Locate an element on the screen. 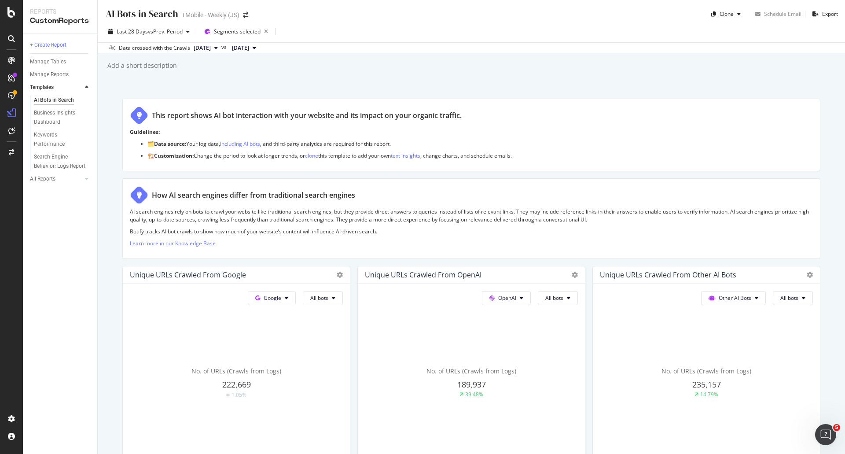  div: + Create Report is located at coordinates (48, 45).